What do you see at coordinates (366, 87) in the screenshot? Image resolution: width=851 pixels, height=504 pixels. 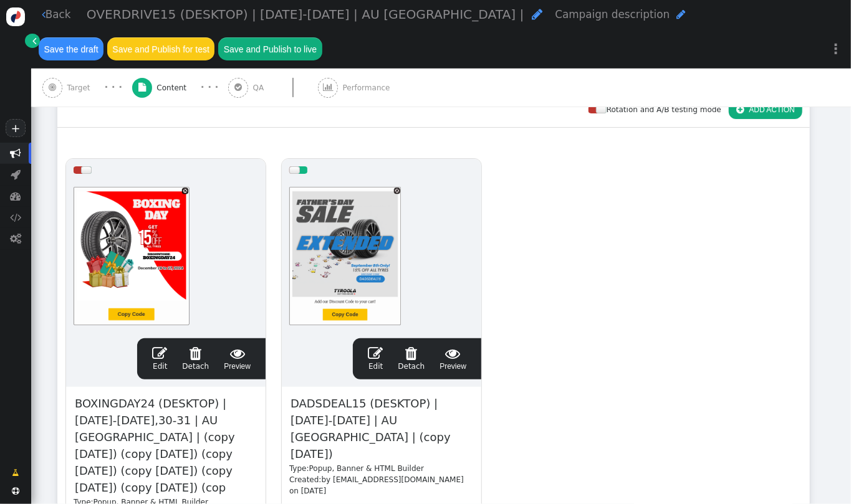 I see `a:  Performance` at bounding box center [366, 87].